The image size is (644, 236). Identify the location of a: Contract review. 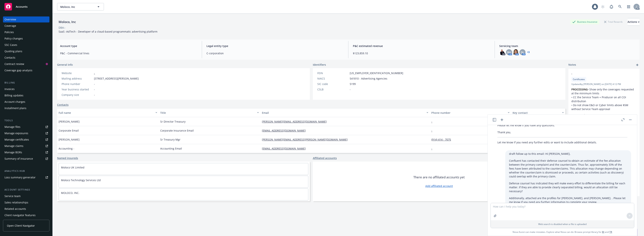
(26, 64).